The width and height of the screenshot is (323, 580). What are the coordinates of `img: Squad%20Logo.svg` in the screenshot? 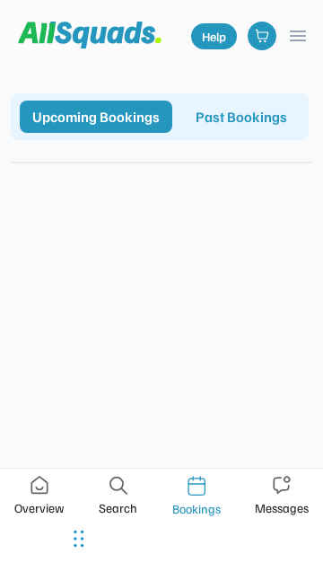 It's located at (90, 35).